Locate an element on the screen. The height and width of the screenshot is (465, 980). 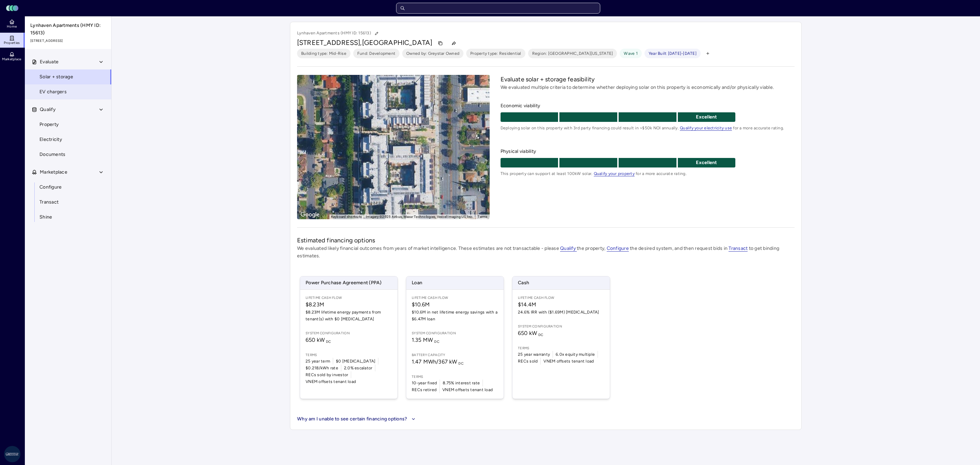
span: Electricity is located at coordinates (50, 140).